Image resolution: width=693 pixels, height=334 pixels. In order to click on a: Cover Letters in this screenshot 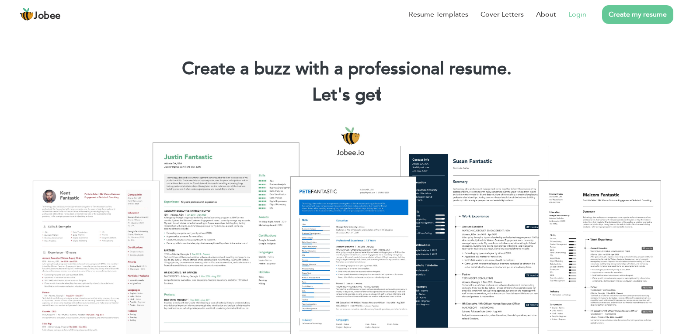, I will do `click(502, 14)`.